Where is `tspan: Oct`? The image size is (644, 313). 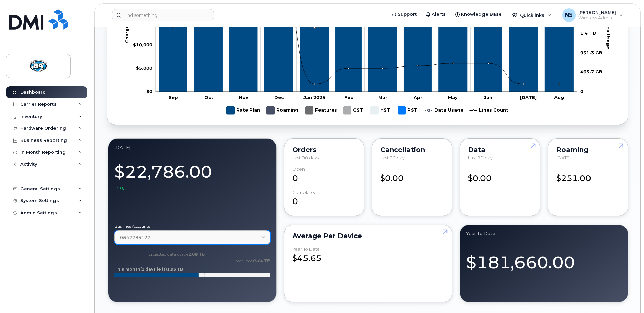 tspan: Oct is located at coordinates (209, 97).